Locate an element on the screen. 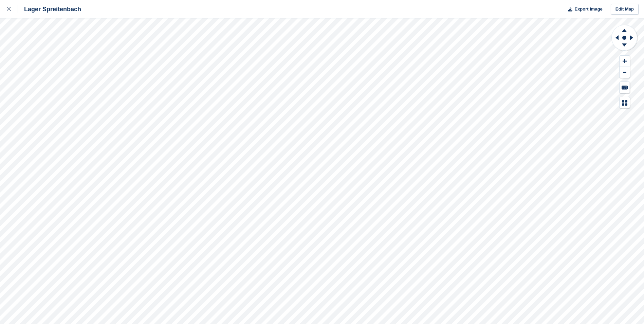 Image resolution: width=644 pixels, height=324 pixels. span: Export Image is located at coordinates (588, 9).